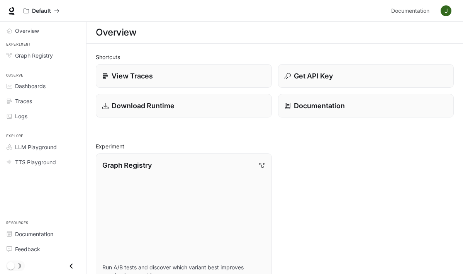 This screenshot has height=274, width=463. Describe the element at coordinates (366, 76) in the screenshot. I see `button: Get API Key` at that location.